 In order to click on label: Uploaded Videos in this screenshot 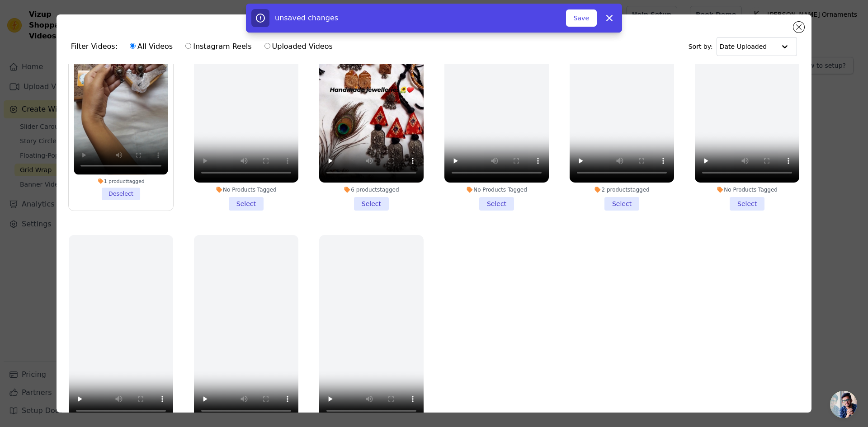, I will do `click(299, 47)`.